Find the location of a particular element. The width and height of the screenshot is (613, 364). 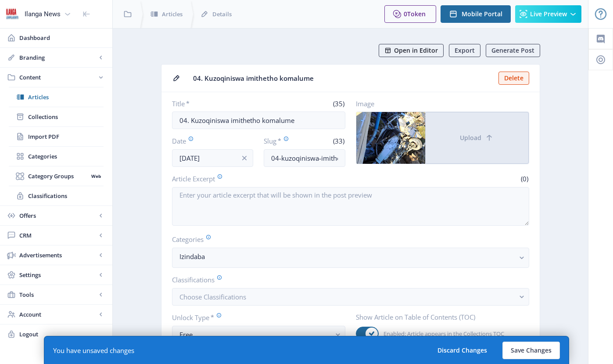

button: Upload is located at coordinates (477, 138).